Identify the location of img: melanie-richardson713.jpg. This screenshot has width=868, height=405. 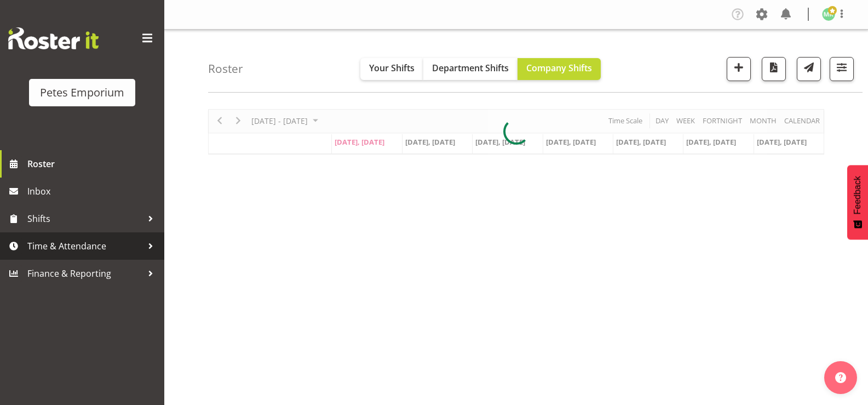
(828, 14).